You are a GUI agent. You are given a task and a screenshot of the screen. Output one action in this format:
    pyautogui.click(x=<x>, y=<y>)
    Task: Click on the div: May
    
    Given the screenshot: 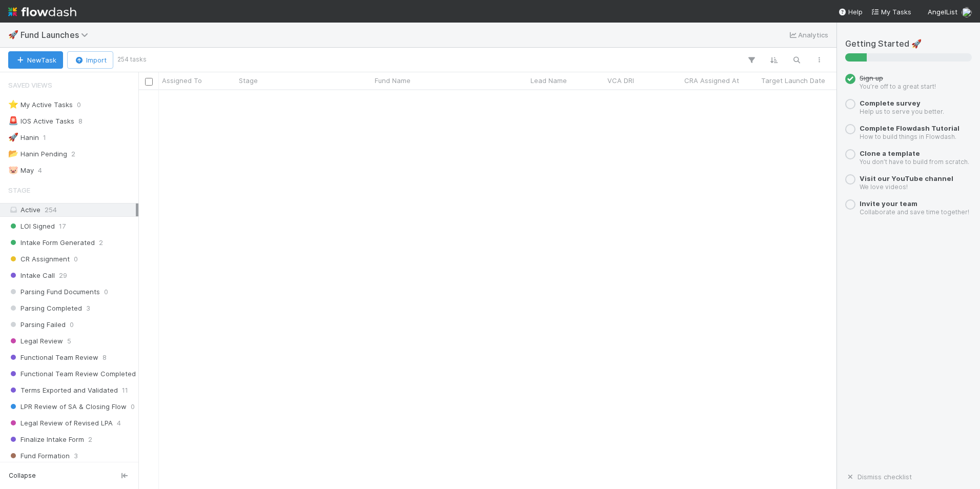 What is the action you would take?
    pyautogui.click(x=21, y=170)
    